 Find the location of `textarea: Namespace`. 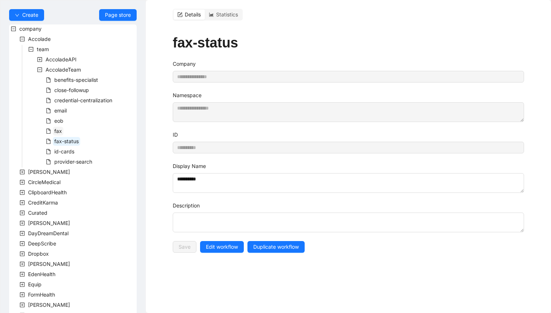

textarea: Namespace is located at coordinates (349, 112).